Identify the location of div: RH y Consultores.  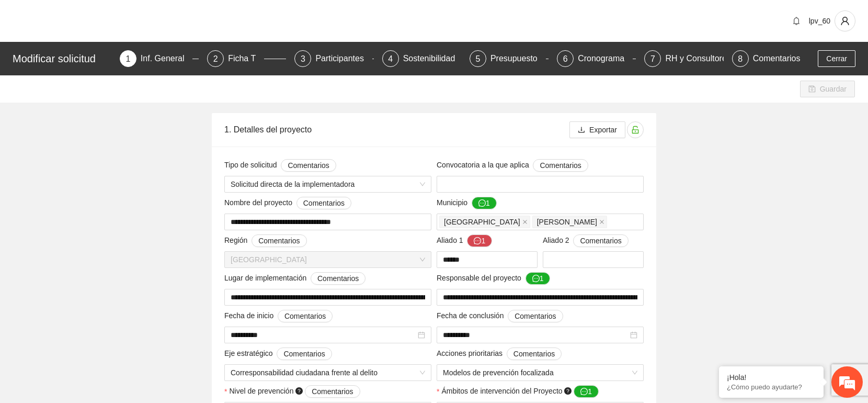
(702, 59).